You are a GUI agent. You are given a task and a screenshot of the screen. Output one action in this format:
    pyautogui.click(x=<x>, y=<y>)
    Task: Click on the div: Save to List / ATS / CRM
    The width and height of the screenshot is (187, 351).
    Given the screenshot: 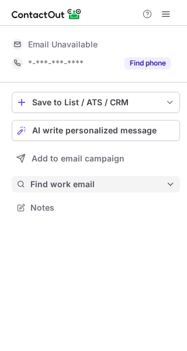 What is the action you would take?
    pyautogui.click(x=96, y=103)
    